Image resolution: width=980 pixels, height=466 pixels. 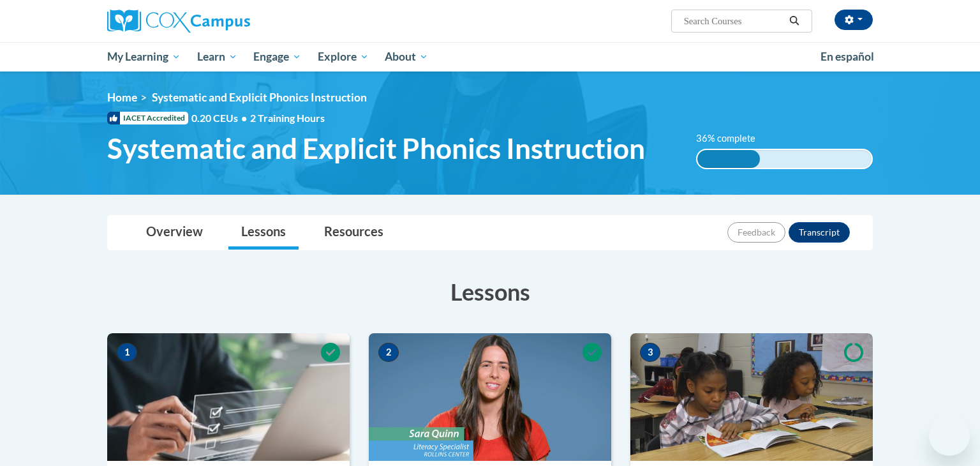 I want to click on span: 2, so click(x=389, y=353).